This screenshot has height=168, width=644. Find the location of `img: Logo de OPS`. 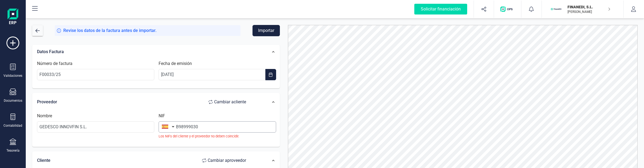

img: Logo de OPS is located at coordinates (507, 9).